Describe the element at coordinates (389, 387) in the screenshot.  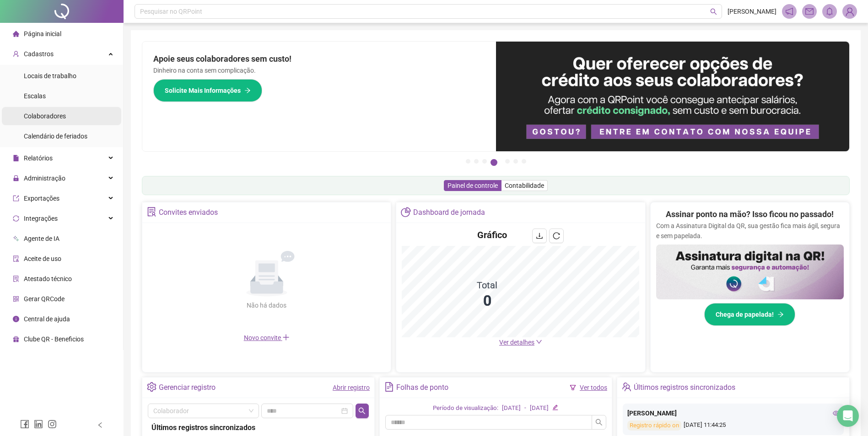
I see `span: file-text` at that location.